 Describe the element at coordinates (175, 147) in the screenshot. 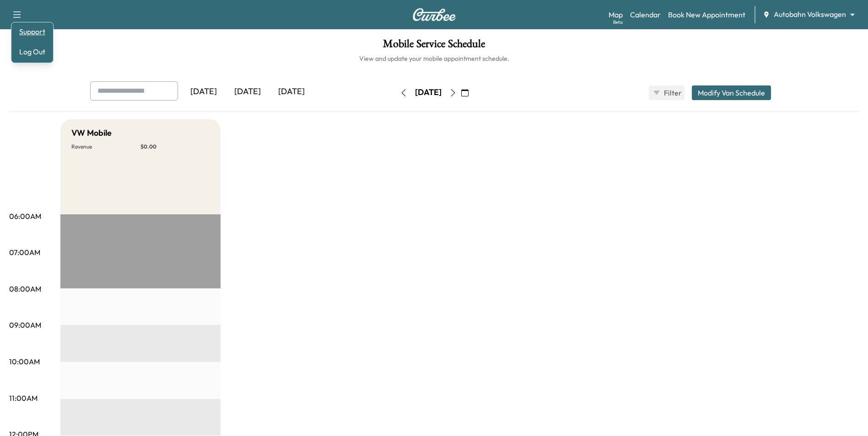

I see `p: $ 0.00` at that location.